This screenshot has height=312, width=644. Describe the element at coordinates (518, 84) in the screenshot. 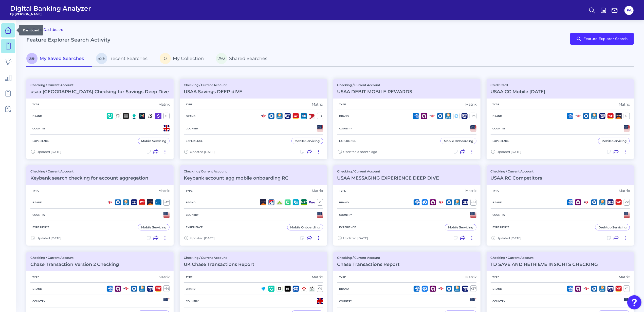

I see `p: Credit Card` at that location.